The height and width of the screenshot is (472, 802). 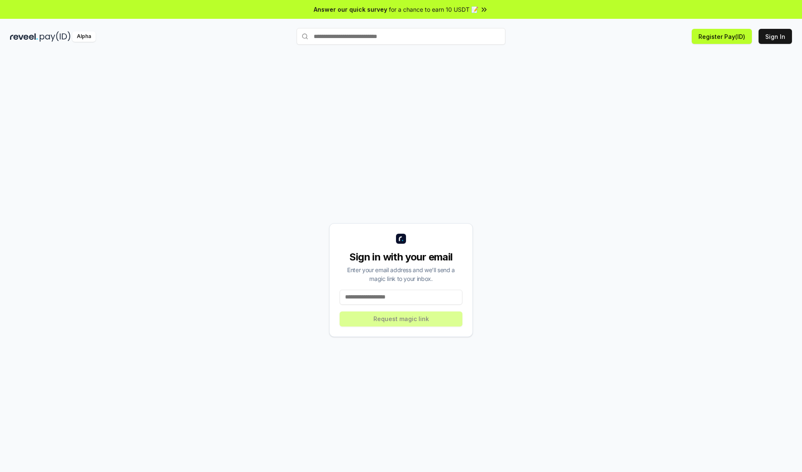 What do you see at coordinates (24, 36) in the screenshot?
I see `img: reveel_dark` at bounding box center [24, 36].